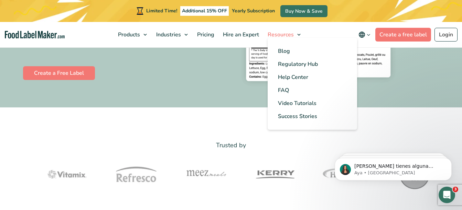  What do you see at coordinates (168, 35) in the screenshot?
I see `span: Industries` at bounding box center [168, 35].